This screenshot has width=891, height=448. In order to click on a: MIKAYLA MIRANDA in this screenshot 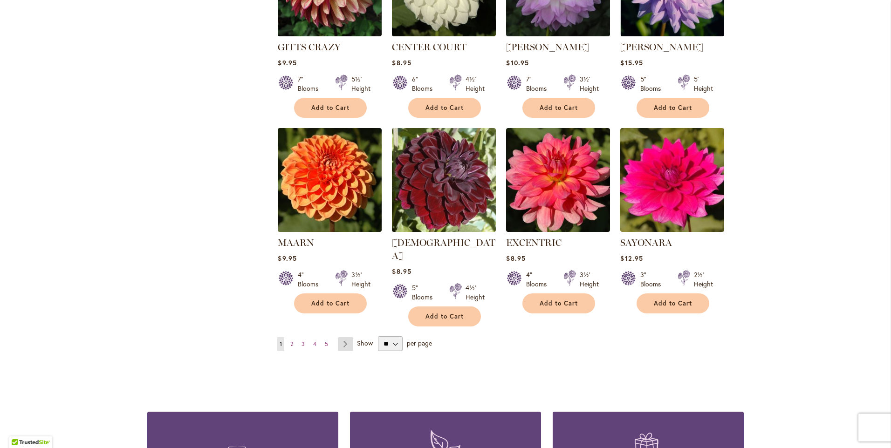, I will do `click(558, 34)`.